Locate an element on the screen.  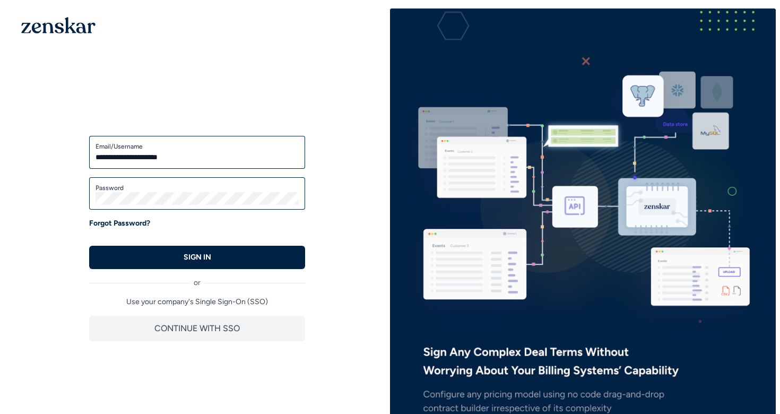
a: Forgot Password? is located at coordinates (119, 223).